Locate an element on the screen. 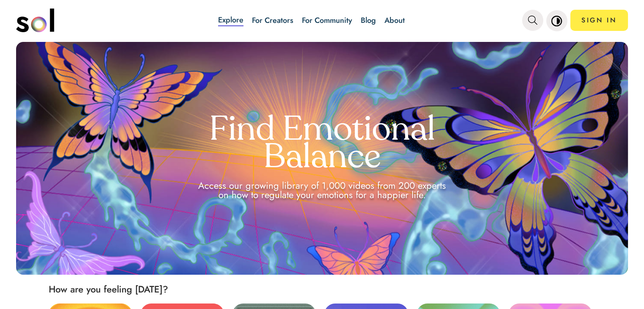  img: logo is located at coordinates (35, 20).